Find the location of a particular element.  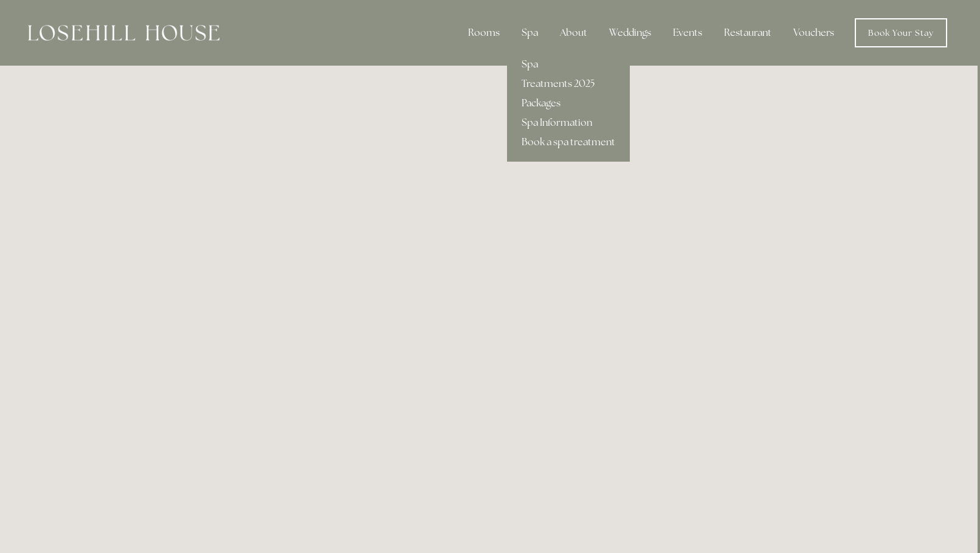

a: Packages is located at coordinates (568, 103).